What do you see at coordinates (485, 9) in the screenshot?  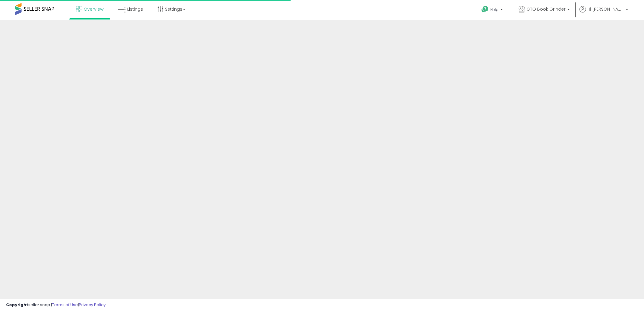 I see `i: Get Help` at bounding box center [485, 9].